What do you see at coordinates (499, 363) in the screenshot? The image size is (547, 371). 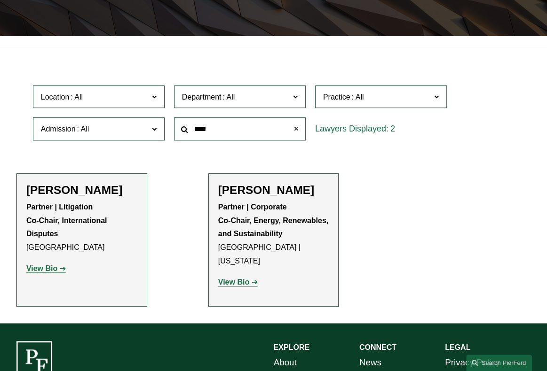 I see `a: Search this site` at bounding box center [499, 363].